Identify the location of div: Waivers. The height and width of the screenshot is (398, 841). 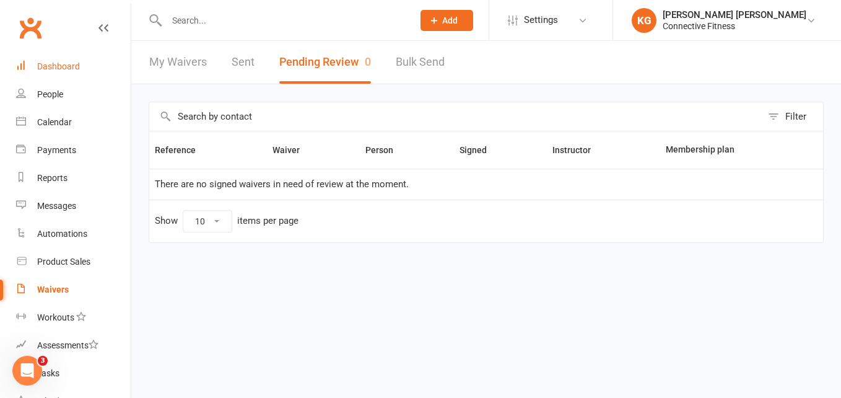
(53, 289).